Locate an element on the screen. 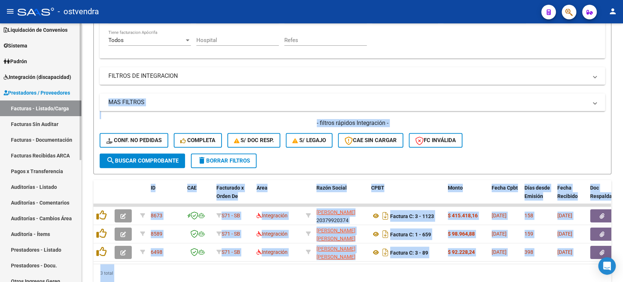 This screenshot has height=282, width=623. span: Fecha Cpbt is located at coordinates (505, 188).